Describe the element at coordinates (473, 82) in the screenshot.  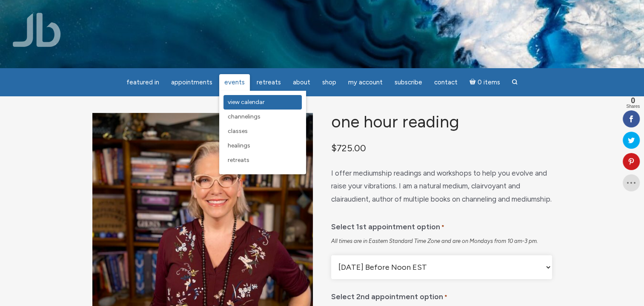
I see `i: Cart` at that location.